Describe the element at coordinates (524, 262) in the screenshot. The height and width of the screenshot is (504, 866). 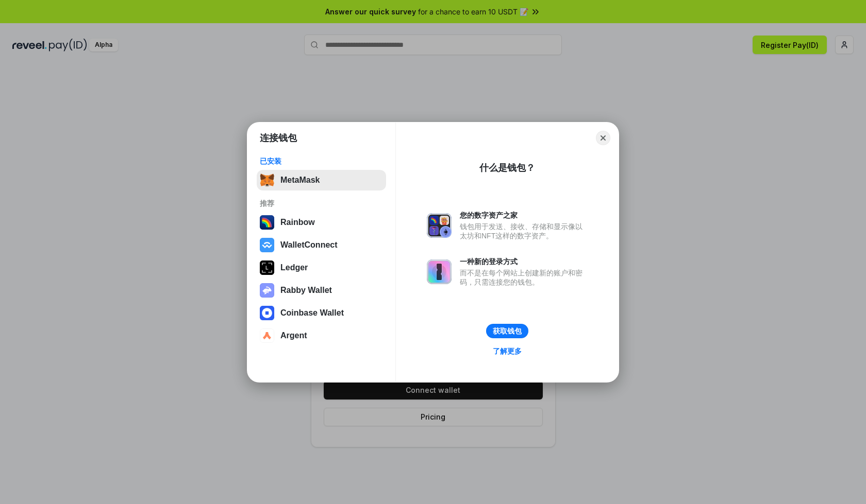
I see `div: 一种新的登录方式` at that location.